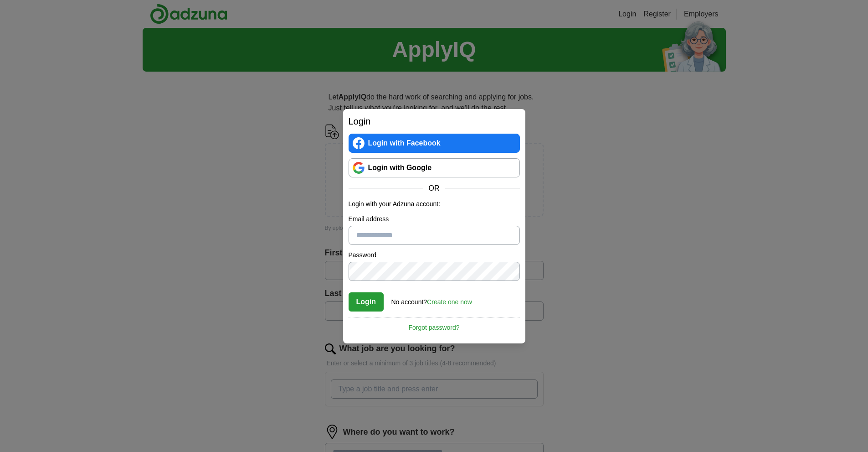  I want to click on a: Create one now, so click(449, 302).